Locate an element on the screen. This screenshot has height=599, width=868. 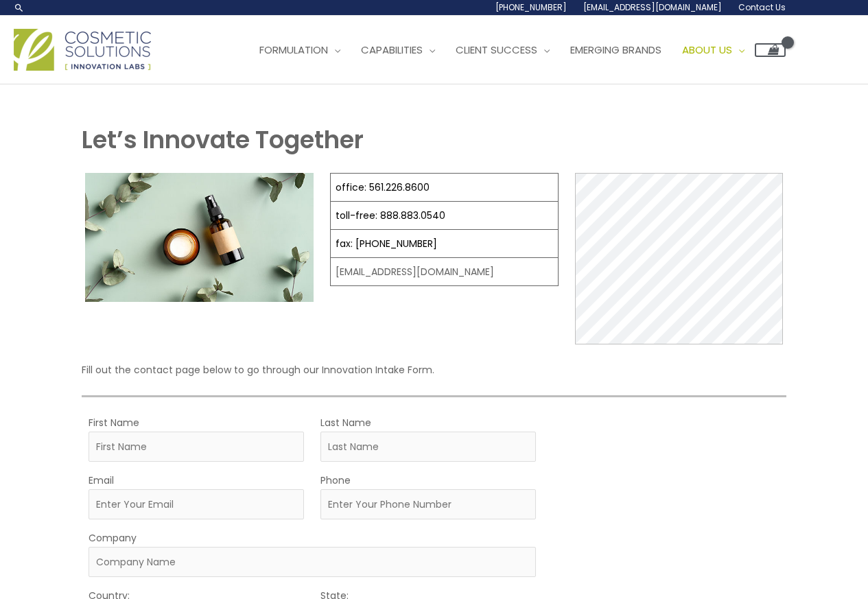
input: Company Name is located at coordinates (312, 562).